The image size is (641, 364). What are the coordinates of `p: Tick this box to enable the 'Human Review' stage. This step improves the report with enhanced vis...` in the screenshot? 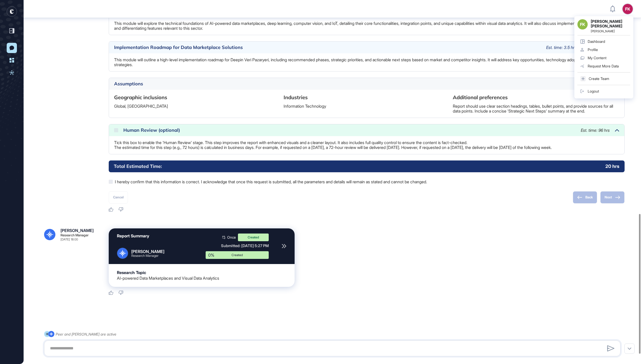 It's located at (366, 145).